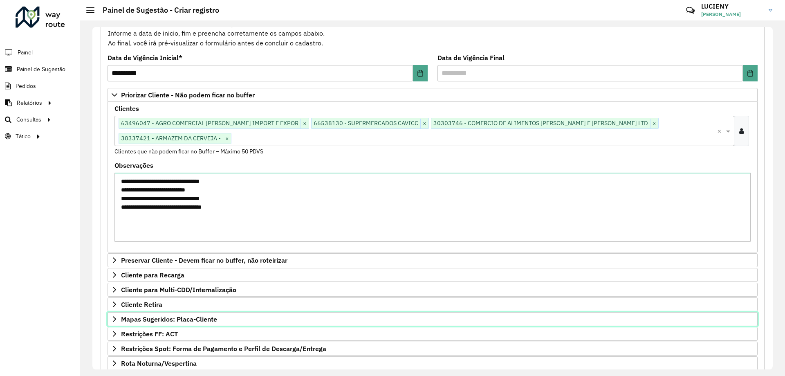 The image size is (785, 376). Describe the element at coordinates (169, 319) in the screenshot. I see `span: Mapas Sugeridos: Placa-Cliente` at that location.